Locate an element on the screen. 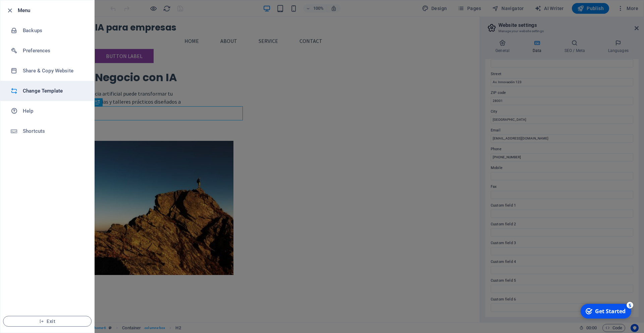 The height and width of the screenshot is (333, 644). h6: Menu is located at coordinates (53, 10).